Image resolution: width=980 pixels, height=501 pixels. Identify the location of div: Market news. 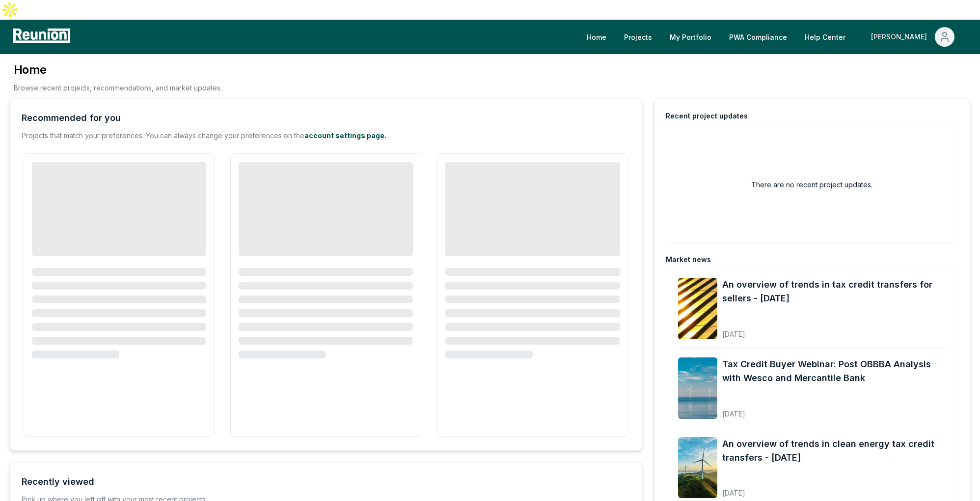
(688, 260).